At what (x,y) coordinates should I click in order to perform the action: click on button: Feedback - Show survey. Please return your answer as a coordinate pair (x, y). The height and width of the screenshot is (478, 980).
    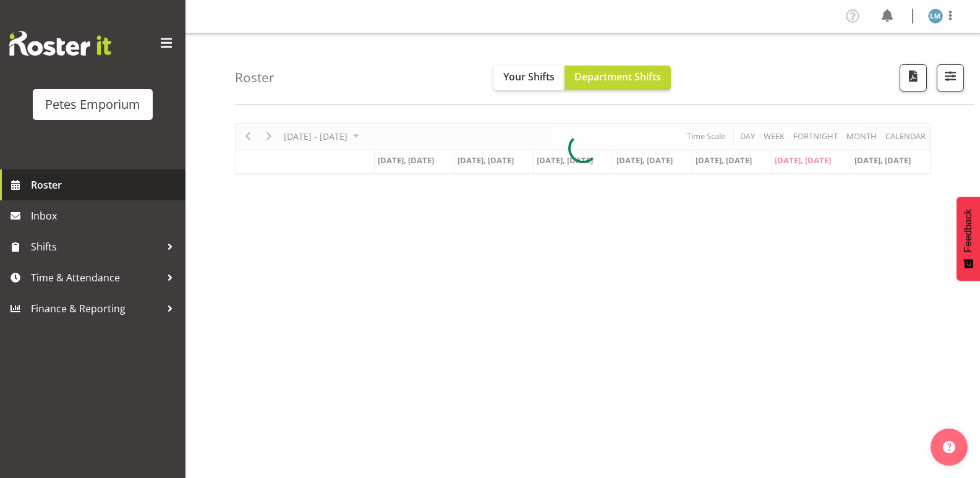
    Looking at the image, I should click on (968, 239).